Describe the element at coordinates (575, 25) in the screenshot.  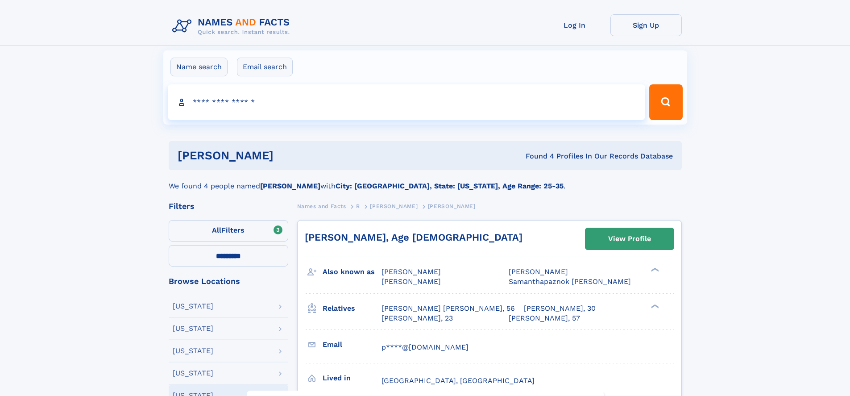
I see `a: Log In` at that location.